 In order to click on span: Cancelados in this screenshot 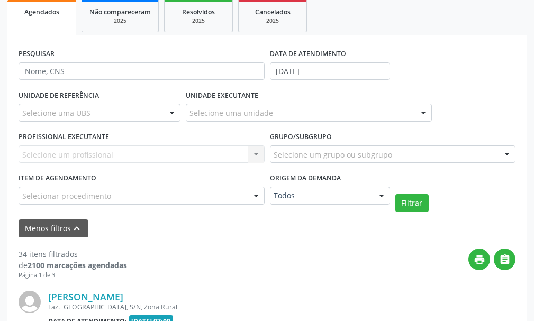, I will do `click(273, 12)`.